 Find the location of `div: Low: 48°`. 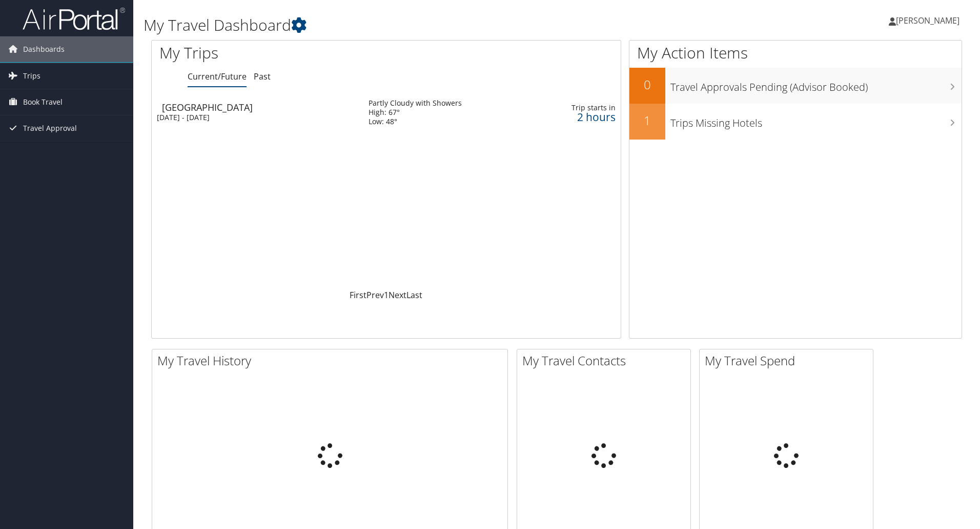

div: Low: 48° is located at coordinates (415, 121).